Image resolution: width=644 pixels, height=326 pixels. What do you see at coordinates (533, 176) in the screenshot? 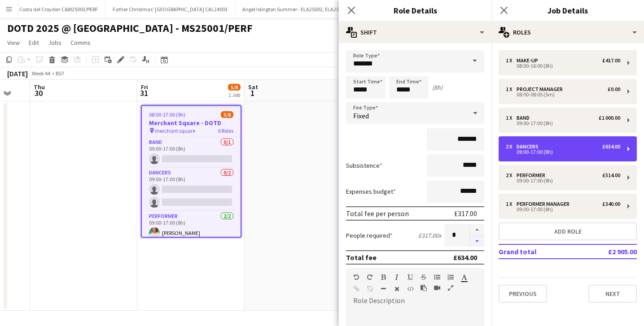
I see `div: Performer` at bounding box center [533, 176].